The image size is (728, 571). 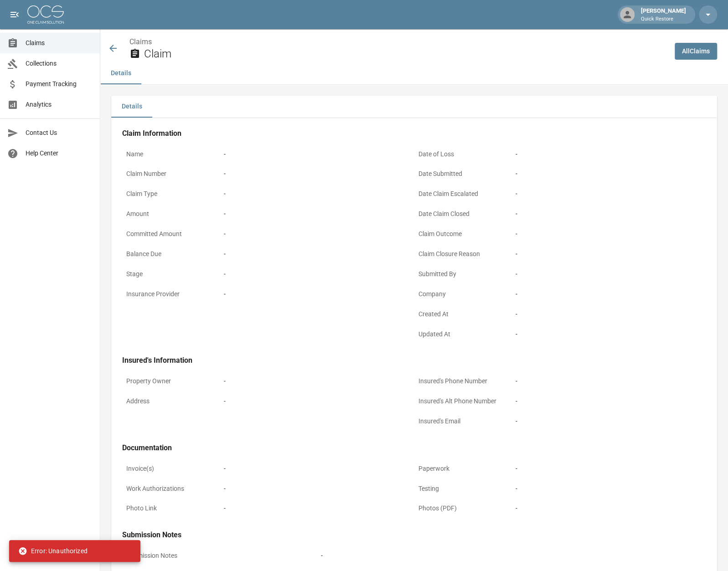 I want to click on p: Created At, so click(x=464, y=314).